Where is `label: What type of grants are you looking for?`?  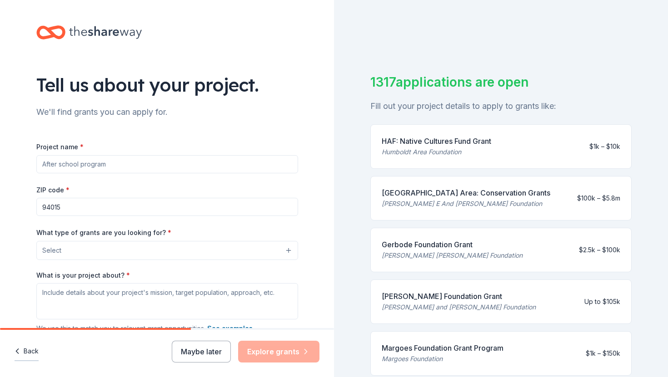 label: What type of grants are you looking for? is located at coordinates (104, 233).